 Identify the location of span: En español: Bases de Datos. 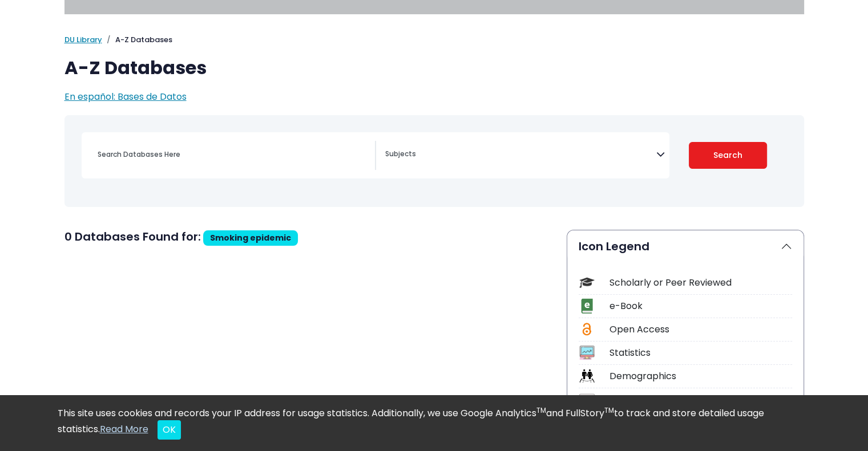
(125, 96).